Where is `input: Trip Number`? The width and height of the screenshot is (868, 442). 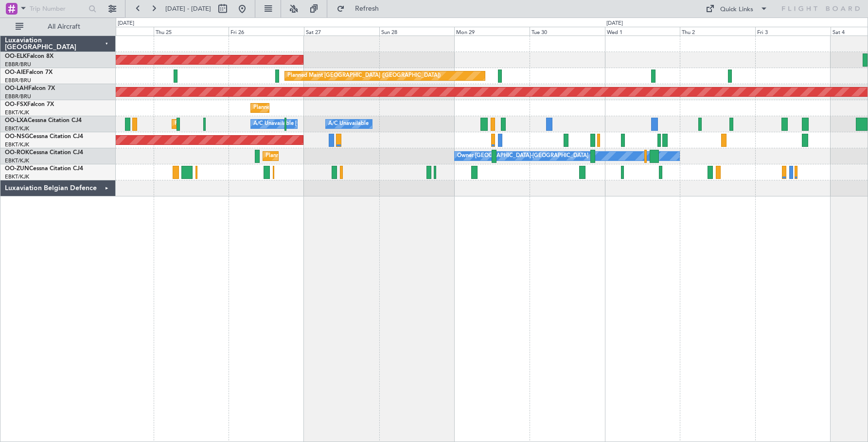
input: Trip Number is located at coordinates (57, 9).